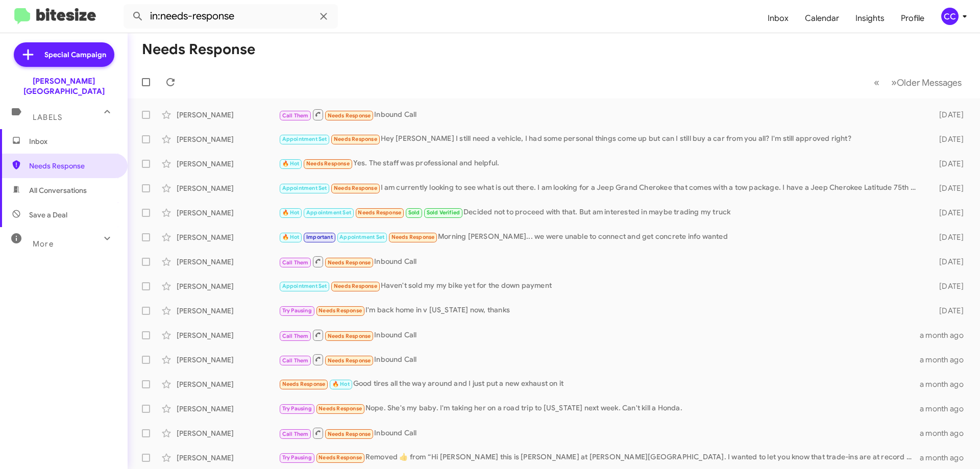 The width and height of the screenshot is (980, 469). Describe the element at coordinates (320, 237) in the screenshot. I see `span: Important` at that location.